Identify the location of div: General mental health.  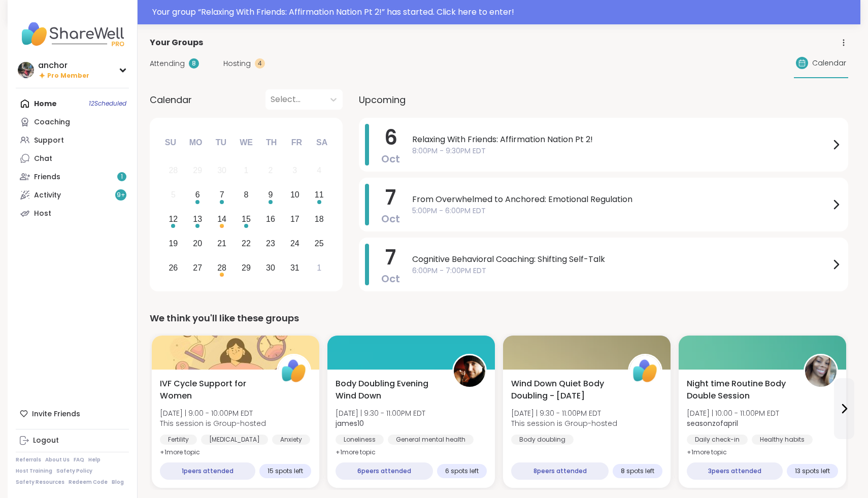
(431, 439).